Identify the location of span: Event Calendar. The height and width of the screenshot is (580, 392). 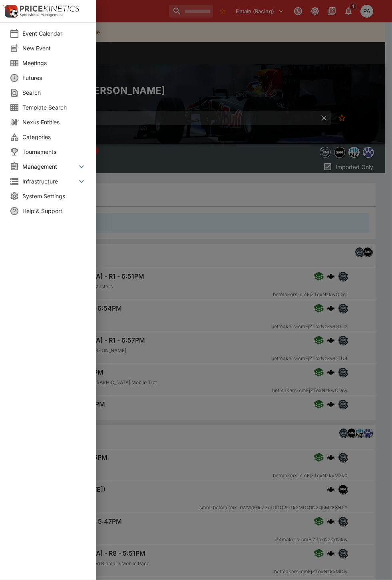
(54, 33).